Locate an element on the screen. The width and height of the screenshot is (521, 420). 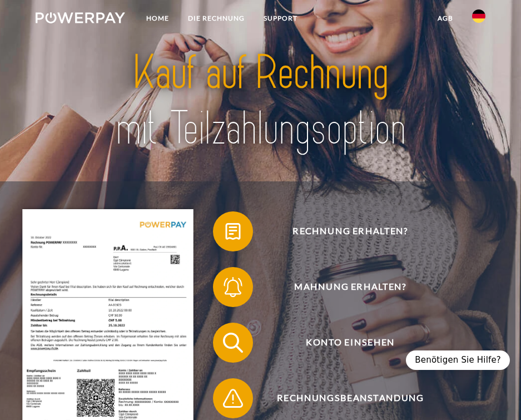
img: qb_search.svg is located at coordinates (233, 342).